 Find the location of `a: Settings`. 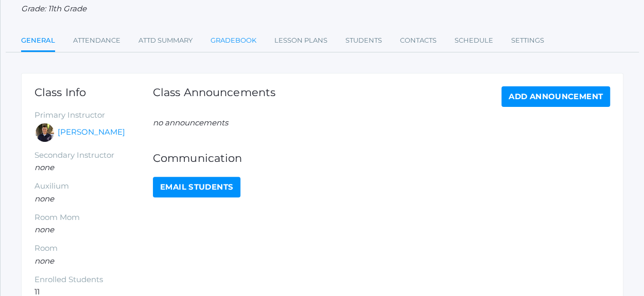

a: Settings is located at coordinates (528, 41).